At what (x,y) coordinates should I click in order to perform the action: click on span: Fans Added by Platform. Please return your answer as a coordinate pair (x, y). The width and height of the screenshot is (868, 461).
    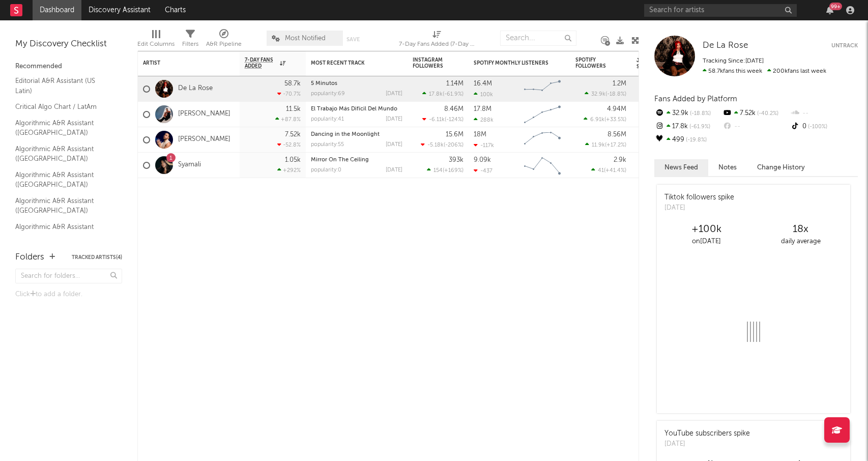
    Looking at the image, I should click on (695, 98).